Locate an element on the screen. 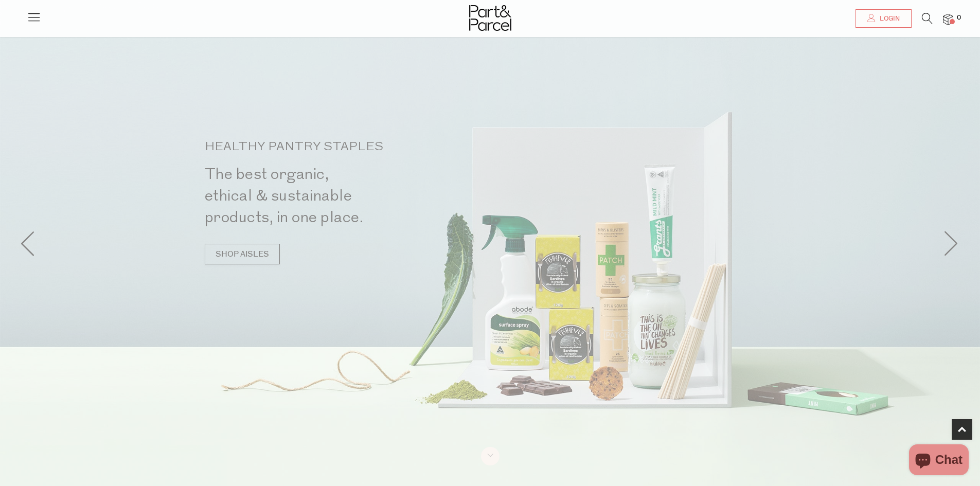 The image size is (980, 486). span: 0 is located at coordinates (959, 18).